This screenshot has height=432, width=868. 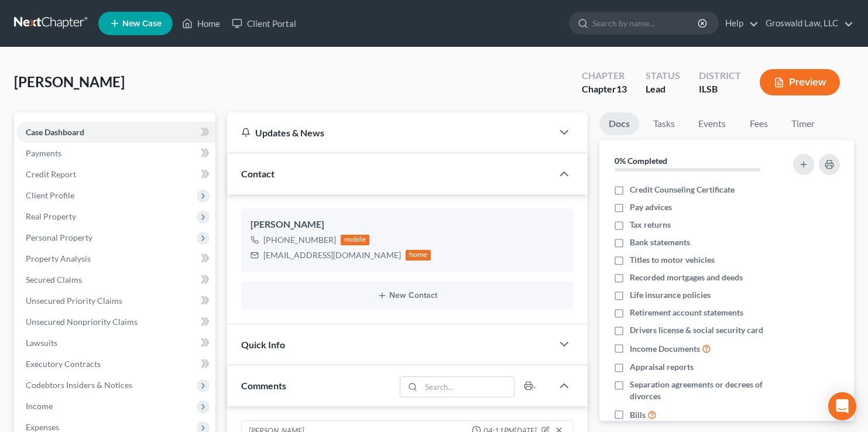 What do you see at coordinates (51, 174) in the screenshot?
I see `span: Credit Report` at bounding box center [51, 174].